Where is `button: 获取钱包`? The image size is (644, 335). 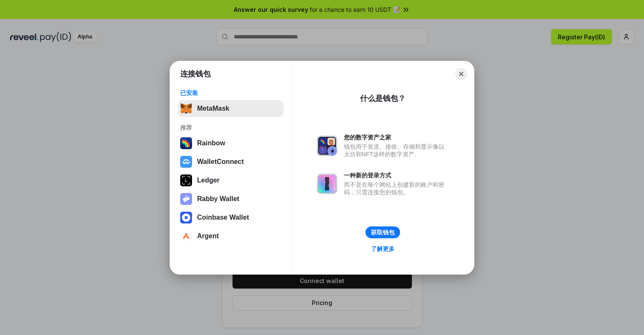
button: 获取钱包 is located at coordinates (383, 232).